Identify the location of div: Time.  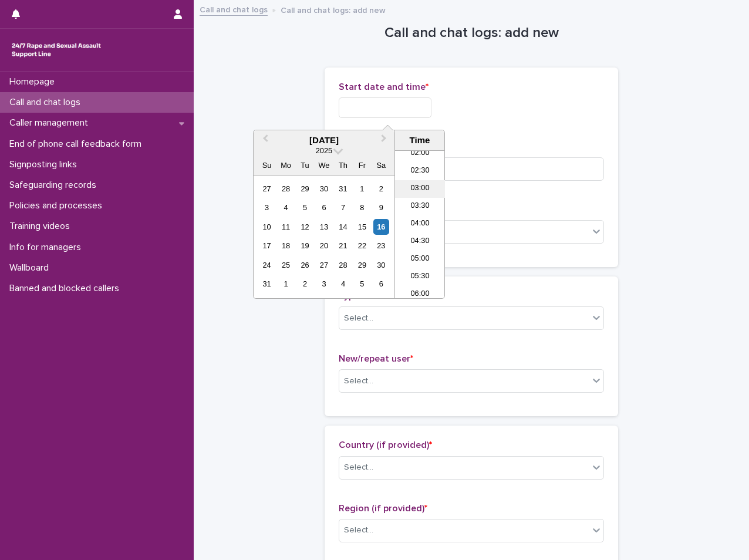
(420, 141).